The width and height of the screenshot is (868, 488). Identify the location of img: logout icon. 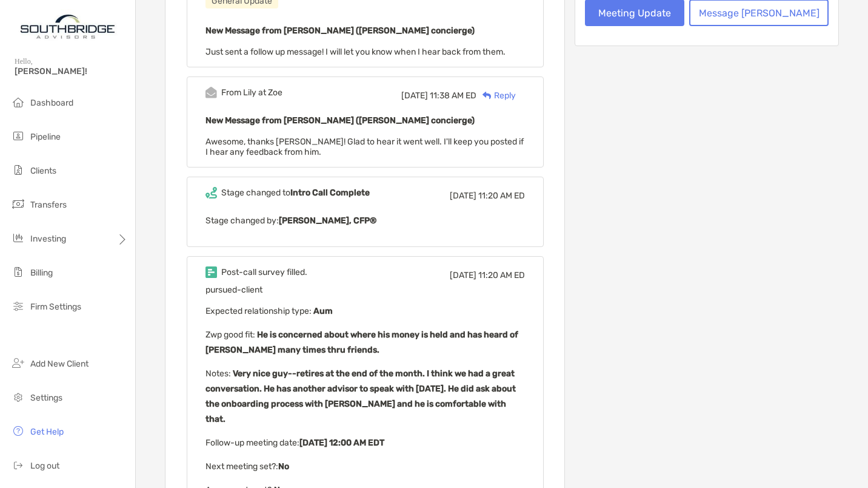
(18, 464).